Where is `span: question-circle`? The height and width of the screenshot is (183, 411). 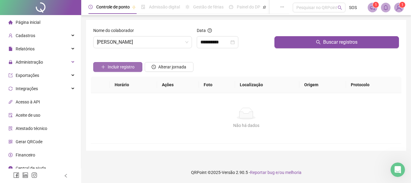 span: question-circle is located at coordinates (210, 30).